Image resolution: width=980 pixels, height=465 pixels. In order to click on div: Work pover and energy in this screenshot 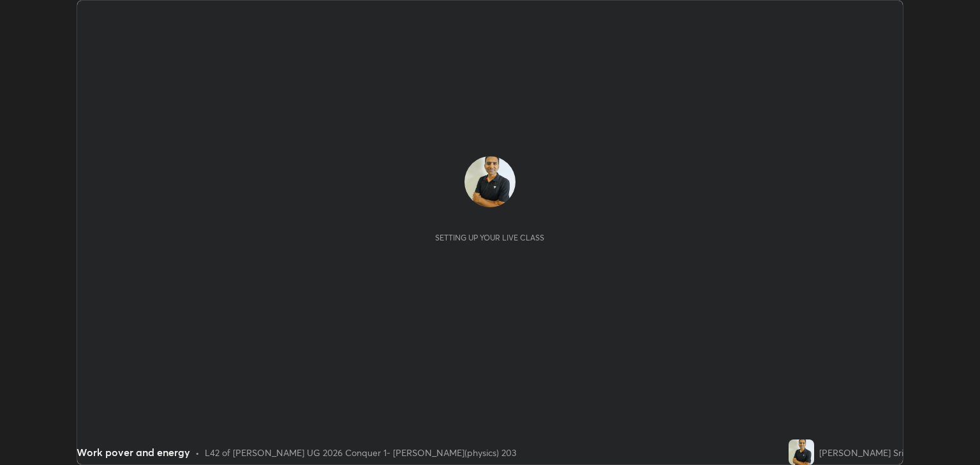, I will do `click(133, 453)`.